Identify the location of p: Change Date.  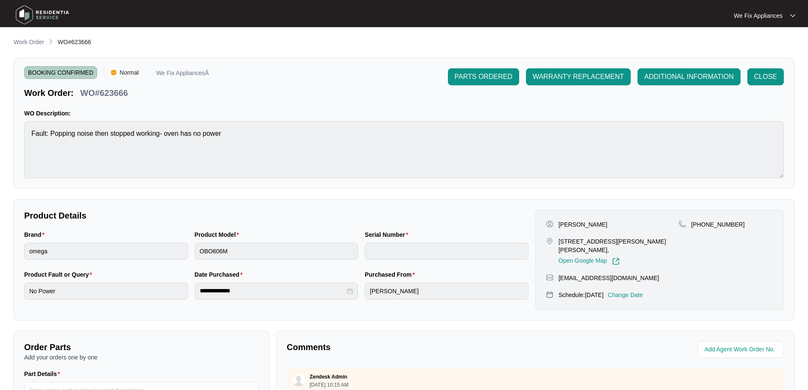
(625, 295).